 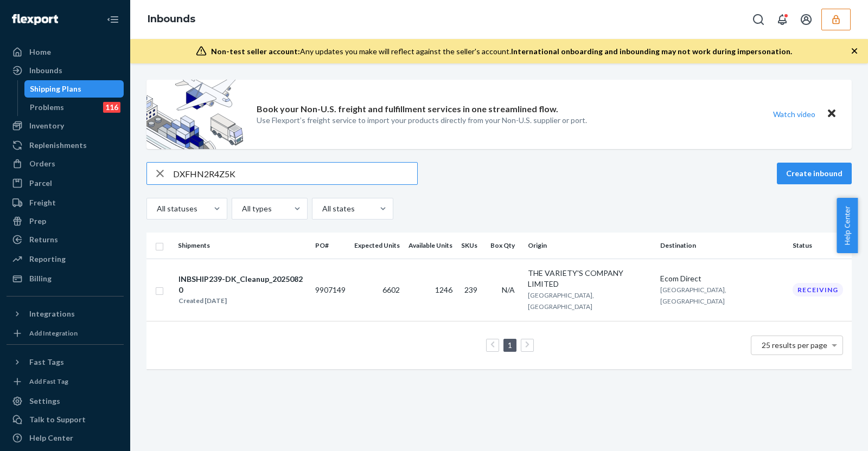 What do you see at coordinates (65, 221) in the screenshot?
I see `a: Prep` at bounding box center [65, 221].